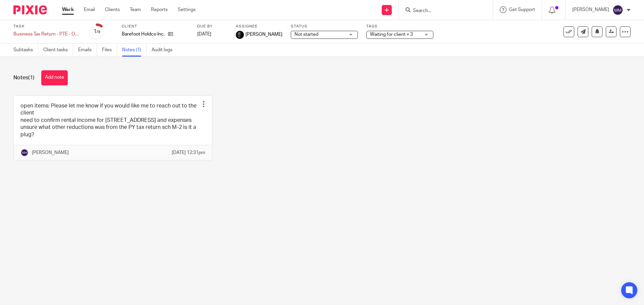 The height and width of the screenshot is (305, 644). What do you see at coordinates (47, 34) in the screenshot?
I see `div: Business Tax Return - PTE - On Extension` at bounding box center [47, 34].